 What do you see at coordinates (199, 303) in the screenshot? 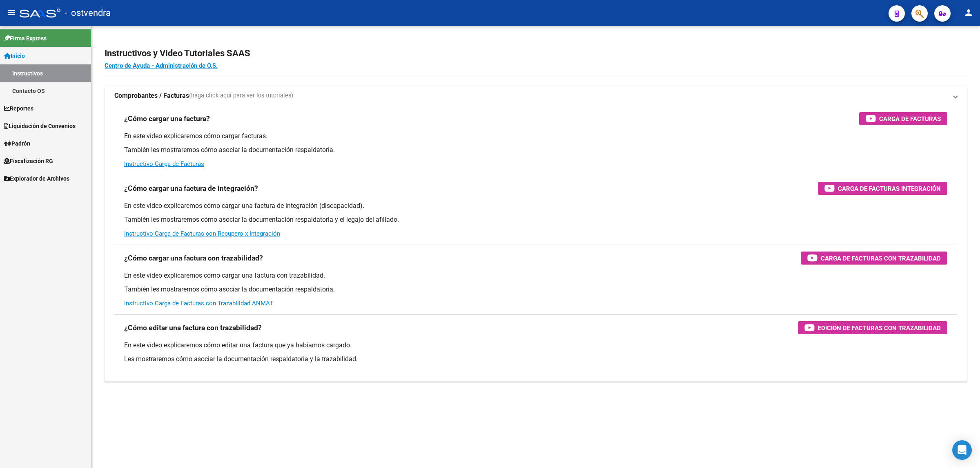
I see `a: Instructivo Carga de Facturas con Trazabilidad ANMAT` at bounding box center [199, 303].